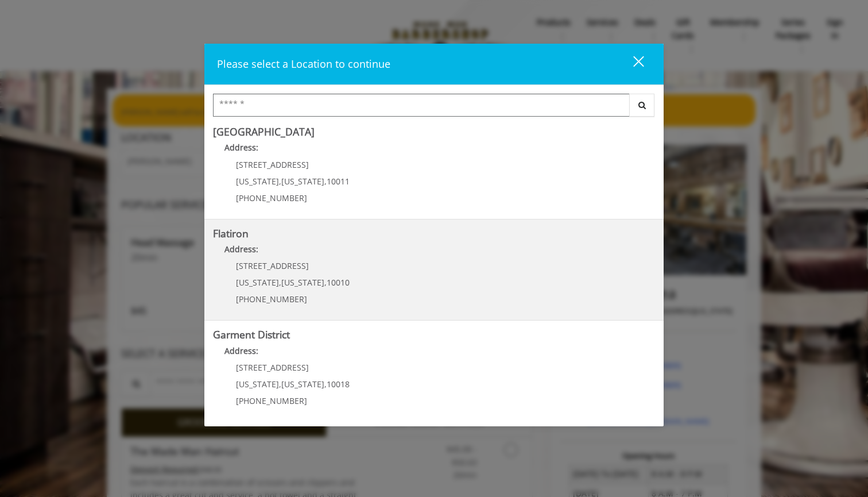 Image resolution: width=868 pixels, height=497 pixels. I want to click on div: Center Select, so click(434, 108).